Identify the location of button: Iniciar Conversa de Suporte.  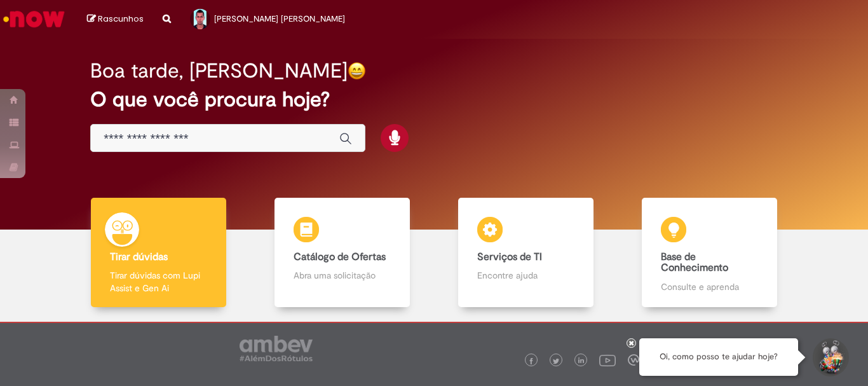
(829, 357).